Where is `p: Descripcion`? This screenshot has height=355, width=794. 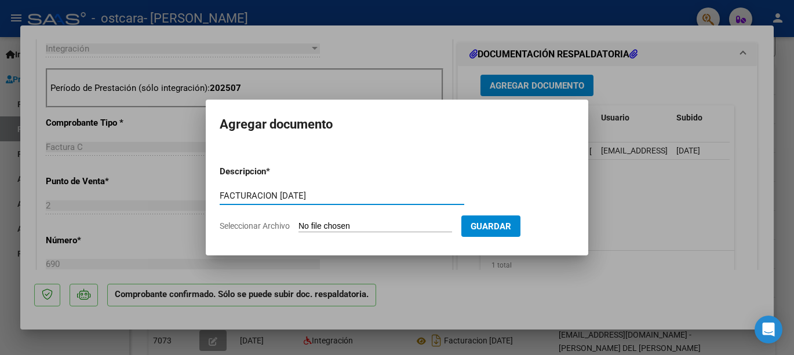
p: Descripcion is located at coordinates (273, 171).